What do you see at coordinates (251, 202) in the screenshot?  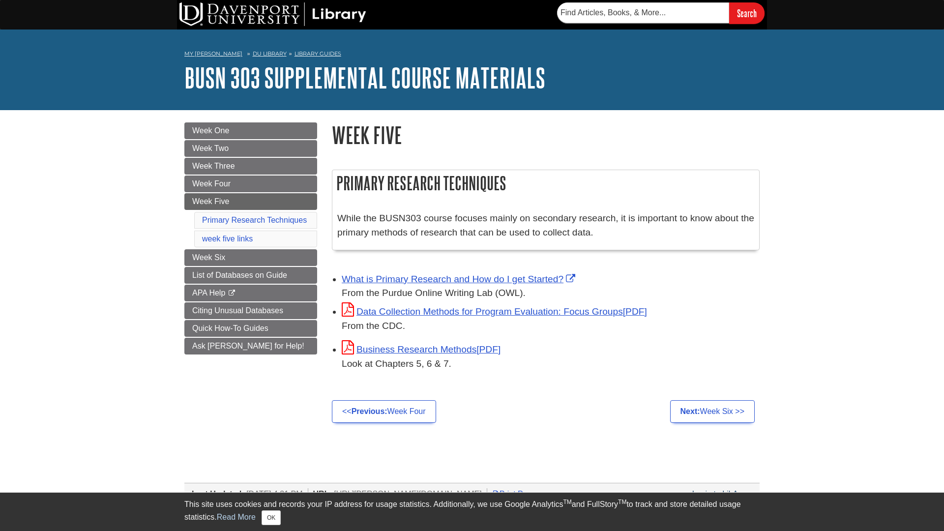 I see `a: Week Five` at bounding box center [251, 202].